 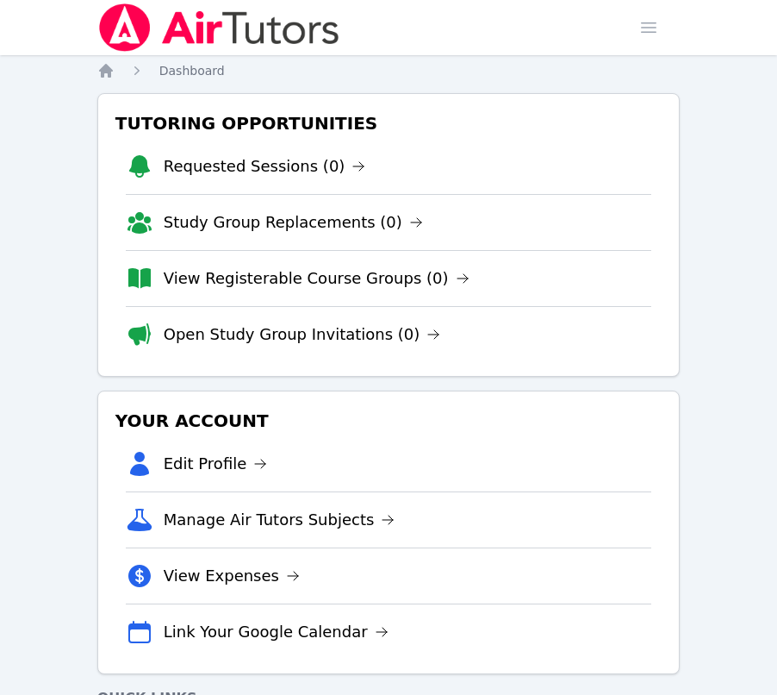 What do you see at coordinates (302, 334) in the screenshot?
I see `a: Open Study Group Invitations (0)` at bounding box center [302, 334].